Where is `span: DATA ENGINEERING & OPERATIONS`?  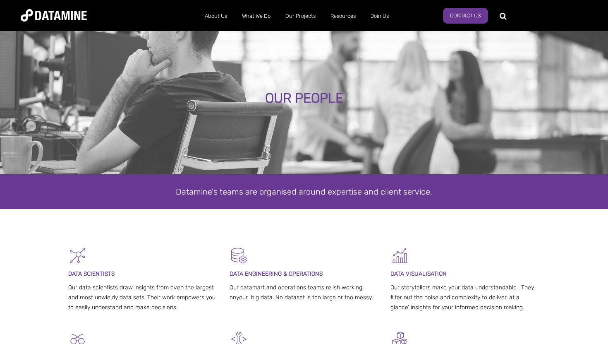 span: DATA ENGINEERING & OPERATIONS is located at coordinates (276, 273).